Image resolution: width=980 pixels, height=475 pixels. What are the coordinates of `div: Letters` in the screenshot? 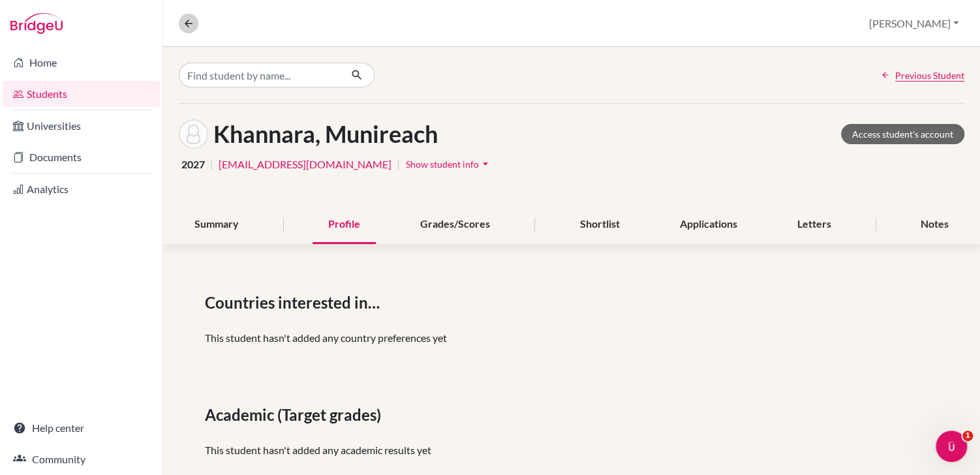 It's located at (814, 224).